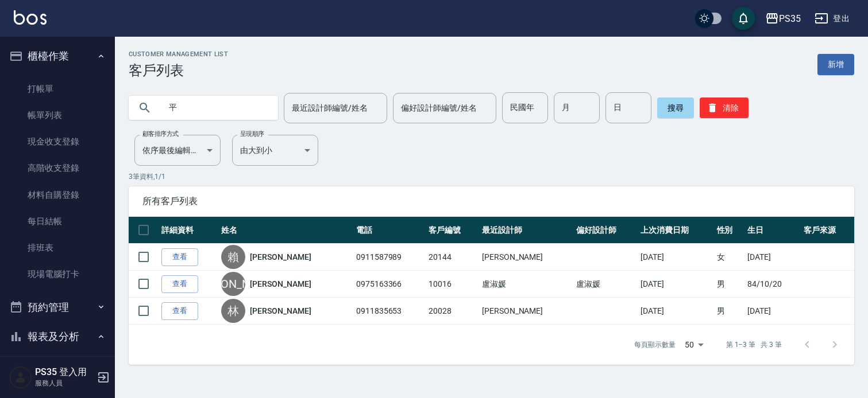 Image resolution: width=868 pixels, height=398 pixels. Describe the element at coordinates (655, 345) in the screenshot. I see `p: 每頁顯示數量` at that location.